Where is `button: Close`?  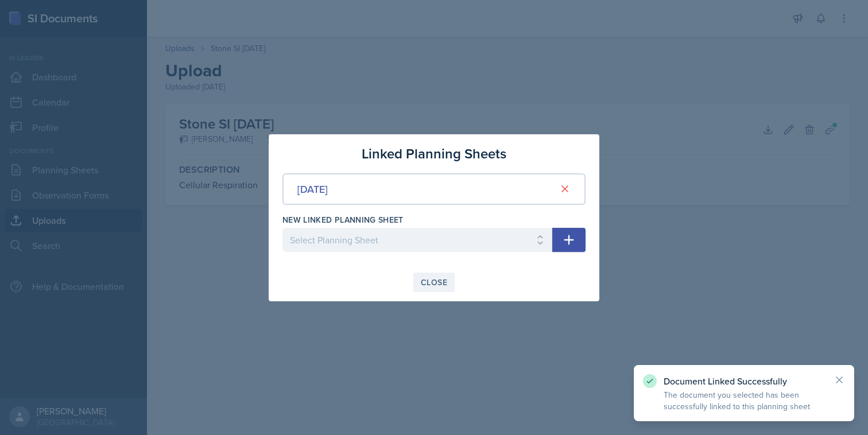
button: Close is located at coordinates (434, 282).